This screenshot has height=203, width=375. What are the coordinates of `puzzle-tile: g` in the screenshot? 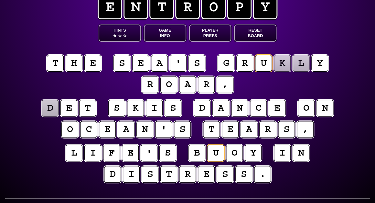 It's located at (226, 63).